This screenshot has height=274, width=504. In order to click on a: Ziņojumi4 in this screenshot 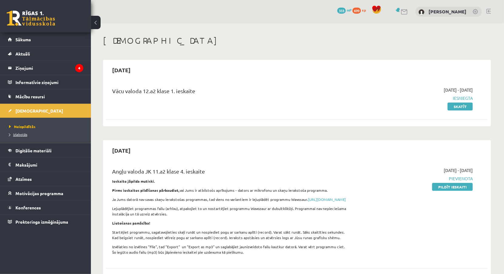, I will do `click(45, 68)`.